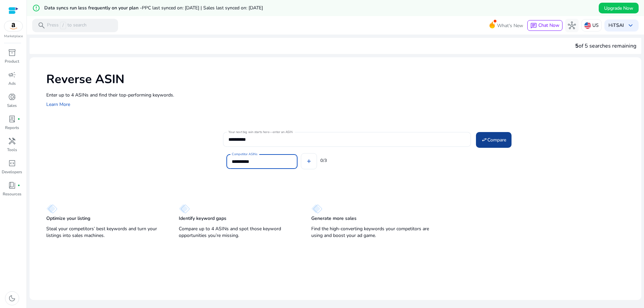 This screenshot has height=308, width=644. What do you see at coordinates (12, 84) in the screenshot?
I see `p: Ads` at bounding box center [12, 84].